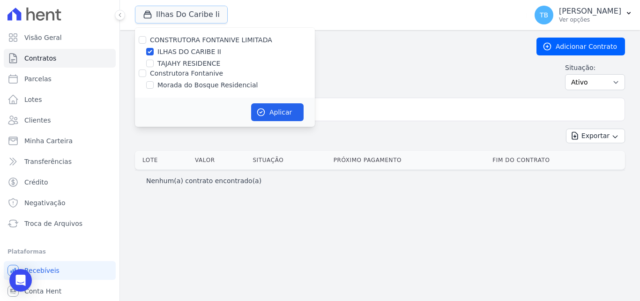 Image resolution: width=640 pixels, height=301 pixels. Describe the element at coordinates (208, 85) in the screenshot. I see `label: Morada do Bosque Residencial` at that location.